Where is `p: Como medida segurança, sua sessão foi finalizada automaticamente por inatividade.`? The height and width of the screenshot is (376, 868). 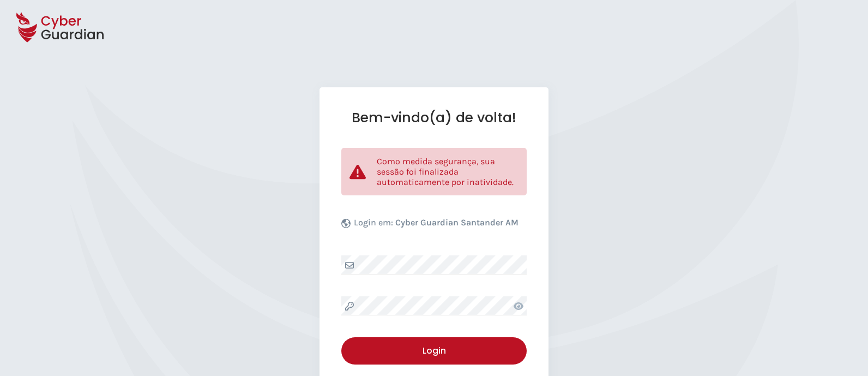 p: Como medida segurança, sua sessão foi finalizada automaticamente por inatividade. is located at coordinates (448, 172).